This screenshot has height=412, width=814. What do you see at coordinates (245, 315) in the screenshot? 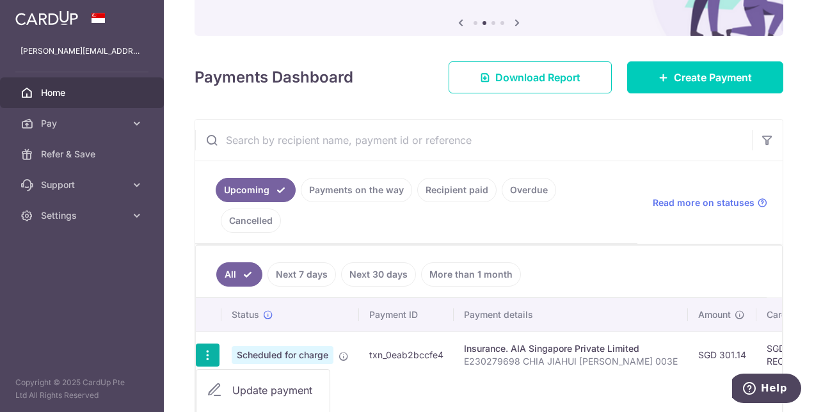
I see `span: Status` at bounding box center [245, 315].